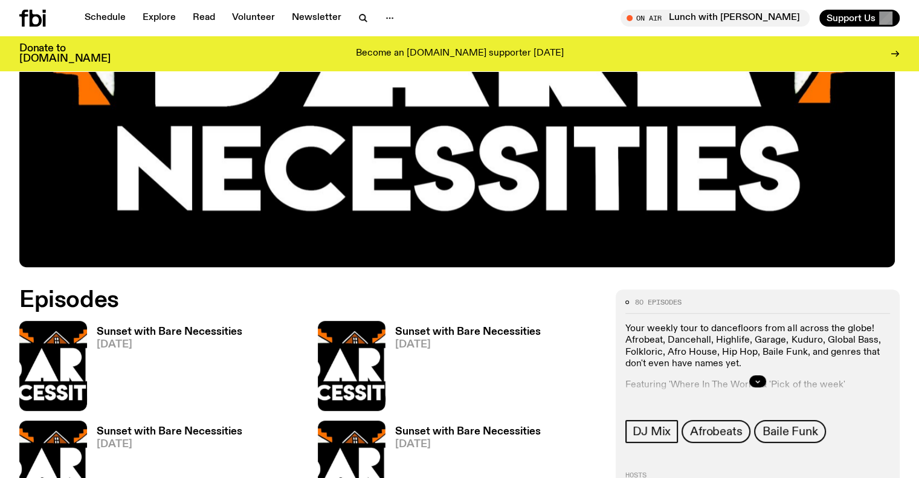 The image size is (919, 478). What do you see at coordinates (716, 432) in the screenshot?
I see `a: Afrobeats` at bounding box center [716, 432].